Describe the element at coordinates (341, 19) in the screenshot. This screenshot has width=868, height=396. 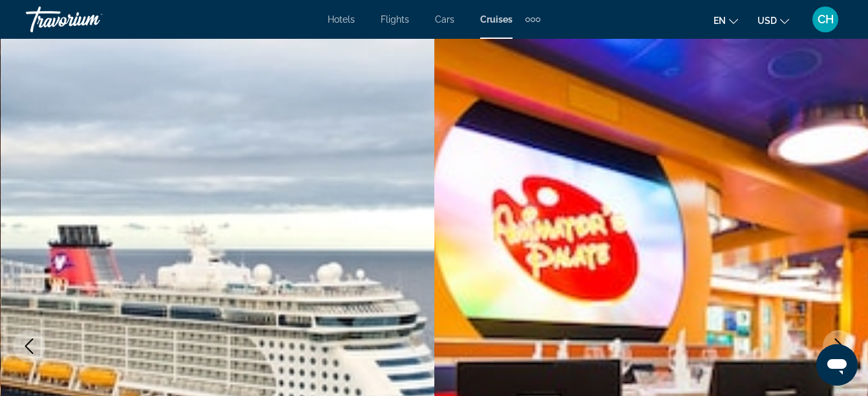
I see `a: Hotels` at that location.